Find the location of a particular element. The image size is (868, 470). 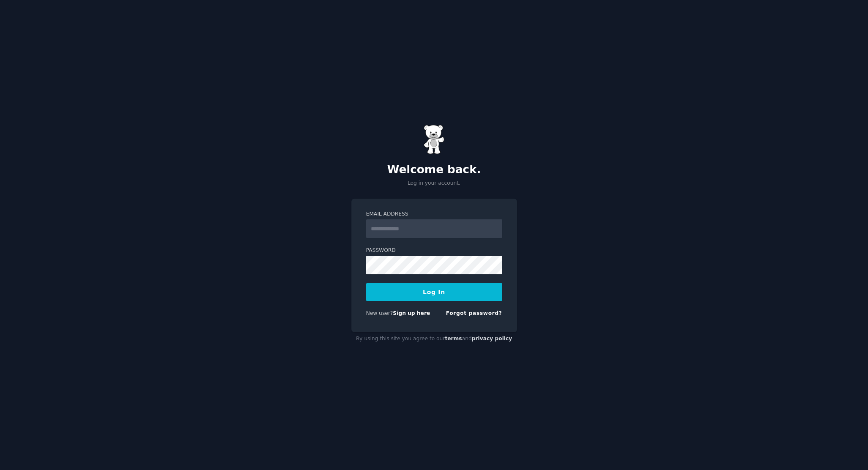

a: Sign up here is located at coordinates (411, 313).